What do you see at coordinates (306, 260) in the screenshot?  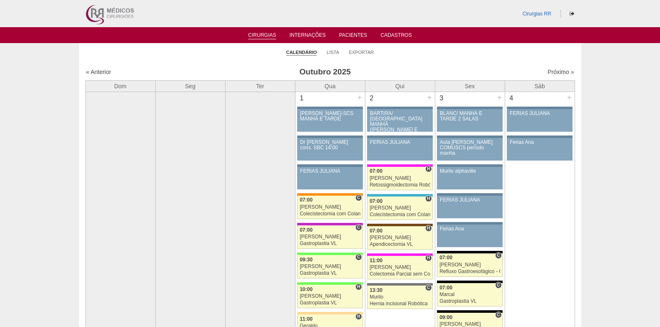 I see `span: 09:30` at bounding box center [306, 260].